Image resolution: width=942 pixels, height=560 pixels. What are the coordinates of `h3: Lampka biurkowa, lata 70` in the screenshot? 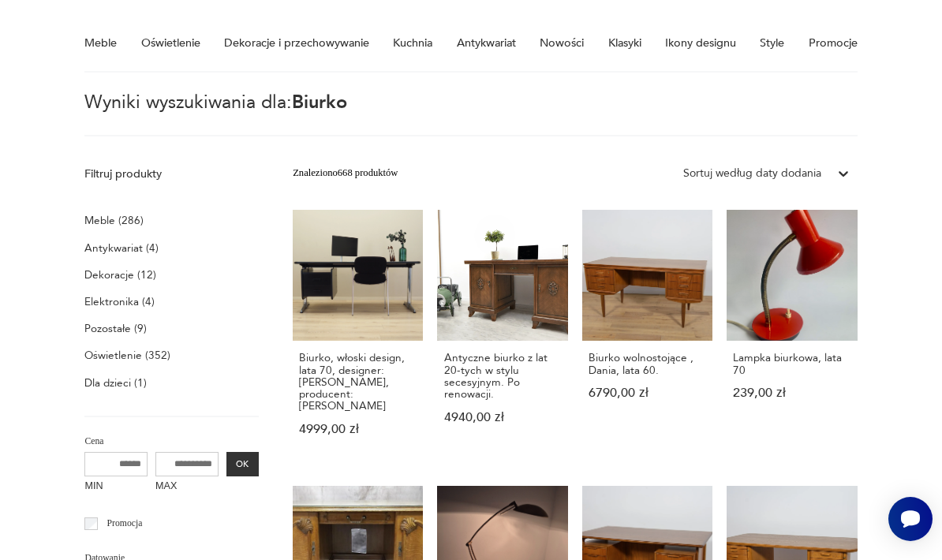 It's located at (792, 364).